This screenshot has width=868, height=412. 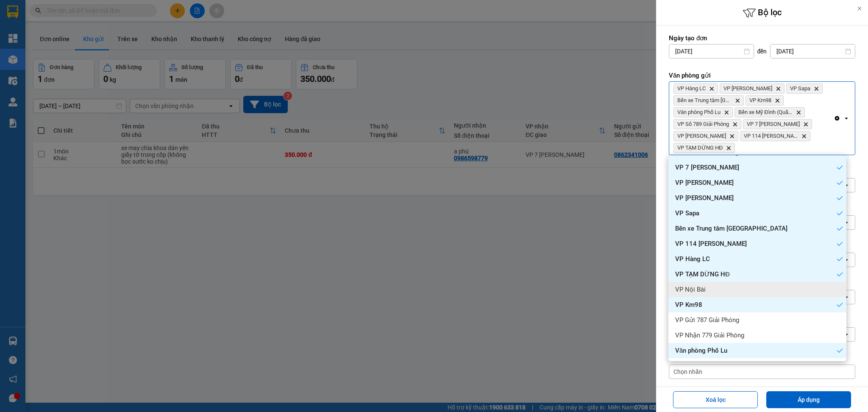 What do you see at coordinates (704, 101) in the screenshot?
I see `span: Bến xe Trung tâm Lào Cai` at bounding box center [704, 101].